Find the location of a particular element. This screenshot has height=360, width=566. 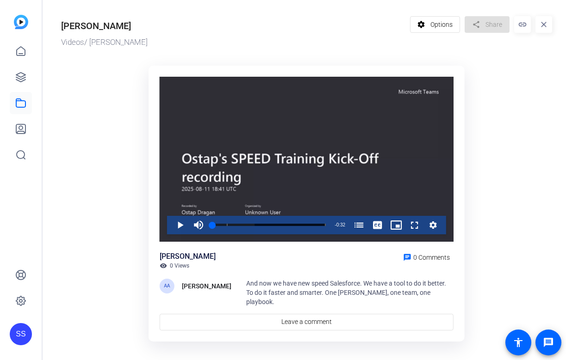

mat-icon: visibility is located at coordinates (163, 266).